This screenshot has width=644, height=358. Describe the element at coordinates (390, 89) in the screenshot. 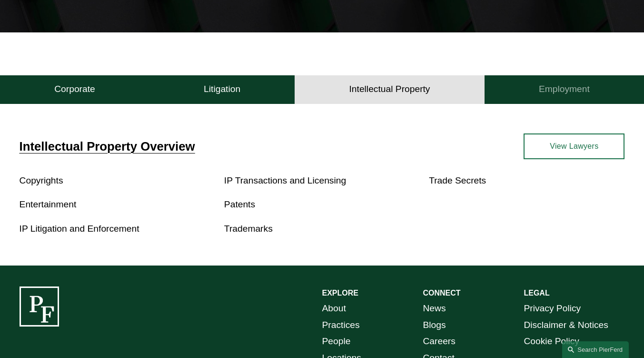

I see `h4: Intellectual Property` at that location.